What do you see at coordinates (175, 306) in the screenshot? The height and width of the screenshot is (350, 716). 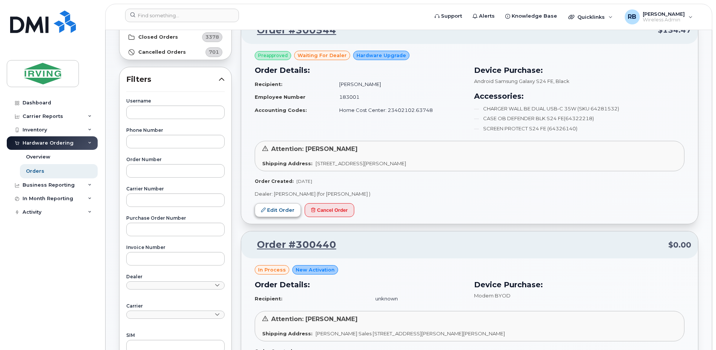 I see `label: Carrier` at bounding box center [175, 306].